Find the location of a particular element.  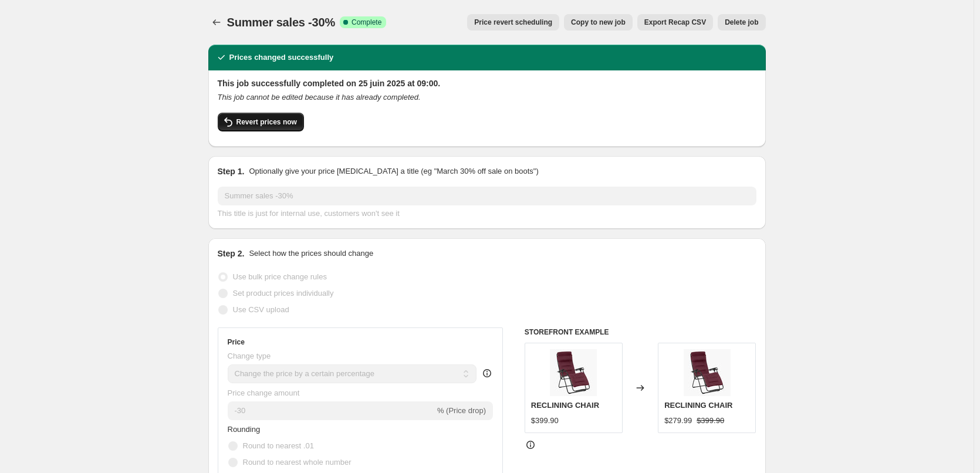

span: Rounding is located at coordinates (244, 429).